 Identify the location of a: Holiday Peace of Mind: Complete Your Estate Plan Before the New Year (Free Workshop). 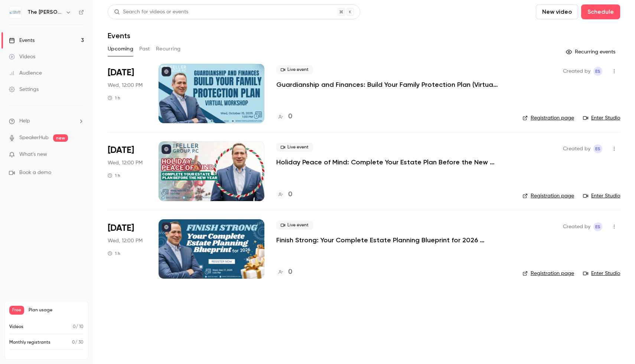
(388, 162).